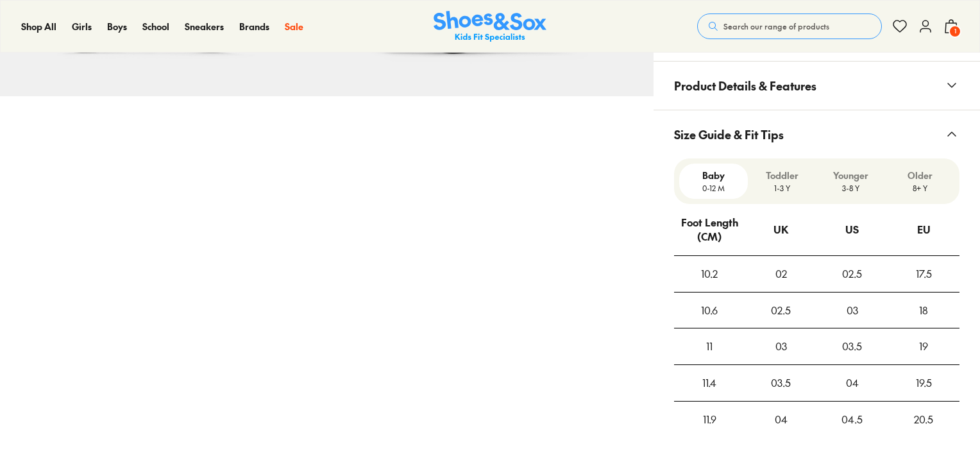 The width and height of the screenshot is (980, 451). I want to click on span: Sale, so click(294, 27).